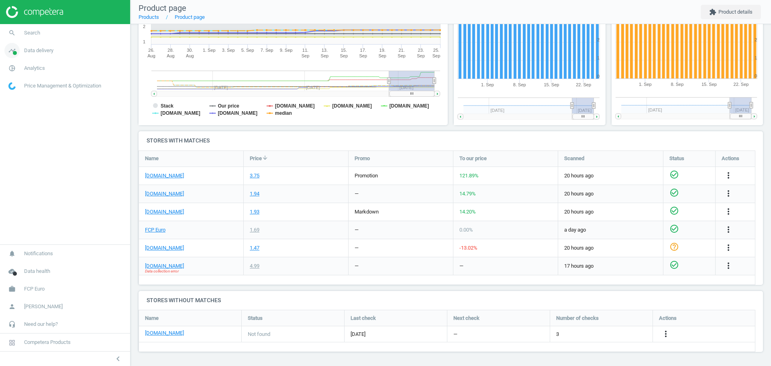  Describe the element at coordinates (12, 307) in the screenshot. I see `i: person` at that location.